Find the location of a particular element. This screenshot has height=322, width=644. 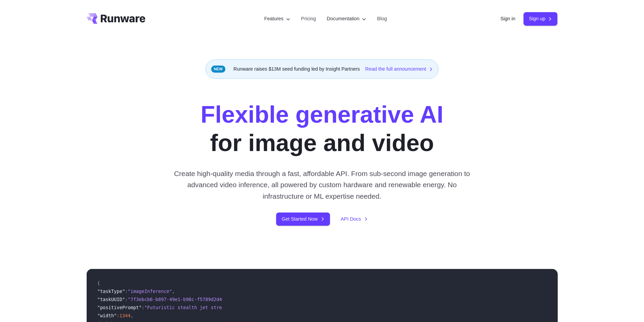

a: API Docs is located at coordinates (354, 219).